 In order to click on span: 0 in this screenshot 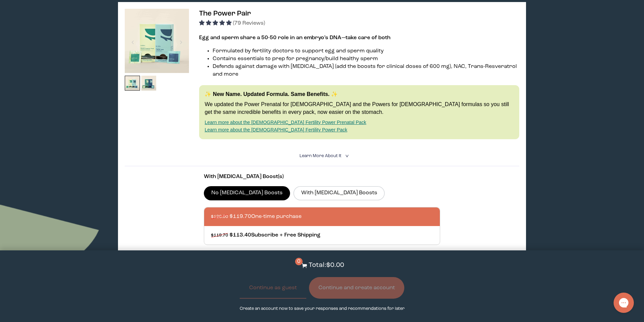, I will do `click(299, 262)`.